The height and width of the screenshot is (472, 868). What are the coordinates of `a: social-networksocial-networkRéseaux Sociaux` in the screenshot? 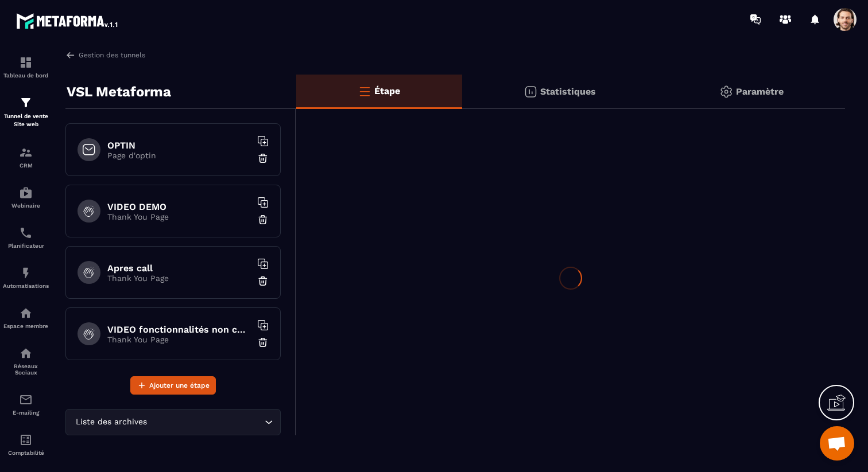 It's located at (26, 361).